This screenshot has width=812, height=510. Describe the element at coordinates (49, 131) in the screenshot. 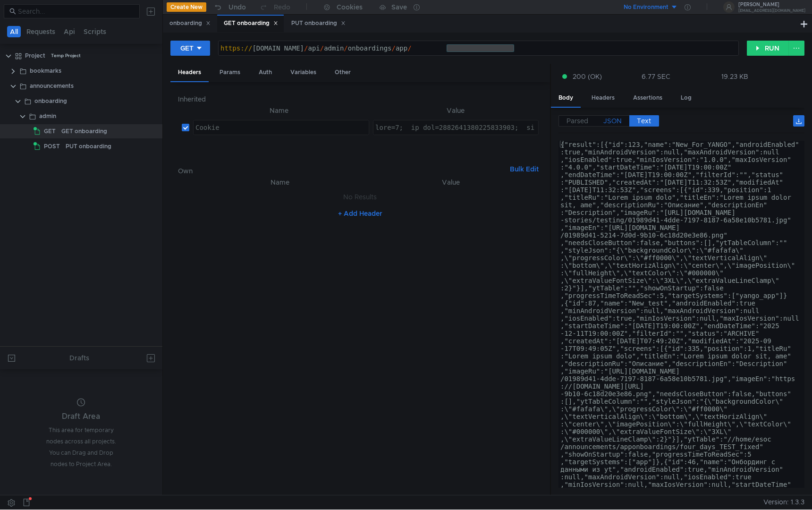

I see `span: GET` at that location.